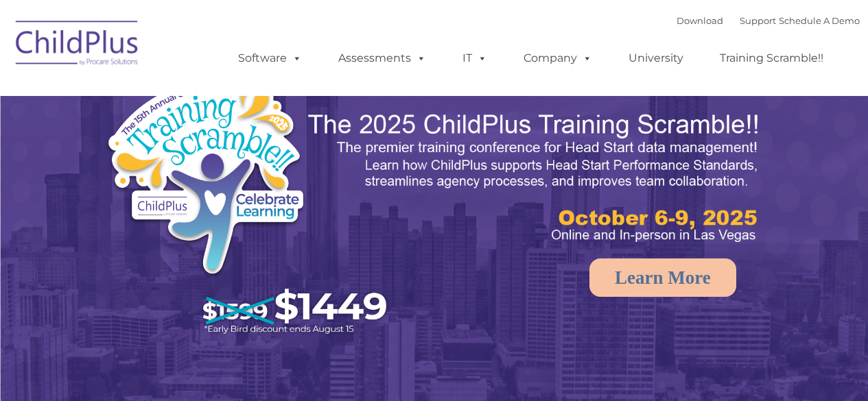 The width and height of the screenshot is (868, 401). Describe the element at coordinates (771, 58) in the screenshot. I see `a: Training Scramble!!` at that location.